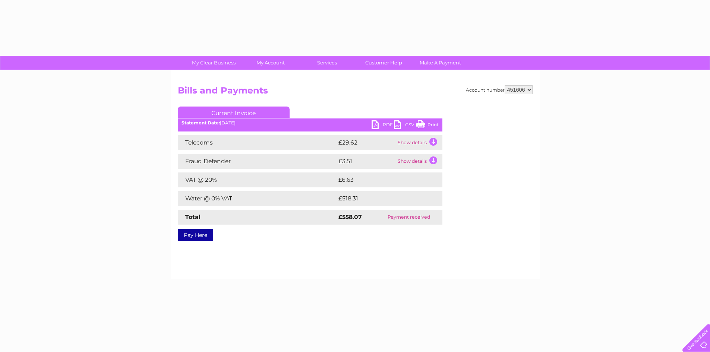 The width and height of the screenshot is (710, 352). What do you see at coordinates (193, 217) in the screenshot?
I see `strong: Total` at bounding box center [193, 217].